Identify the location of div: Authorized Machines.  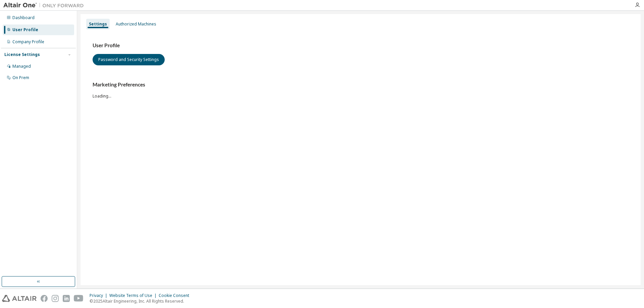
(135, 24).